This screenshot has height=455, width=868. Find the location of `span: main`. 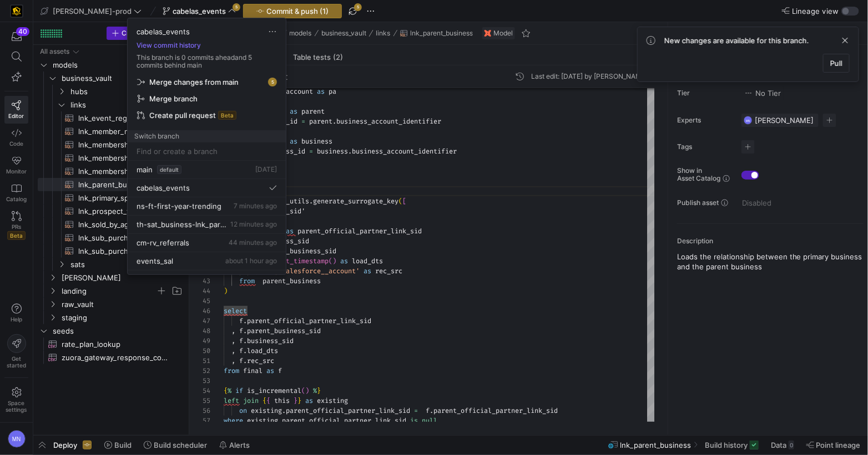

span: main is located at coordinates (144, 170).